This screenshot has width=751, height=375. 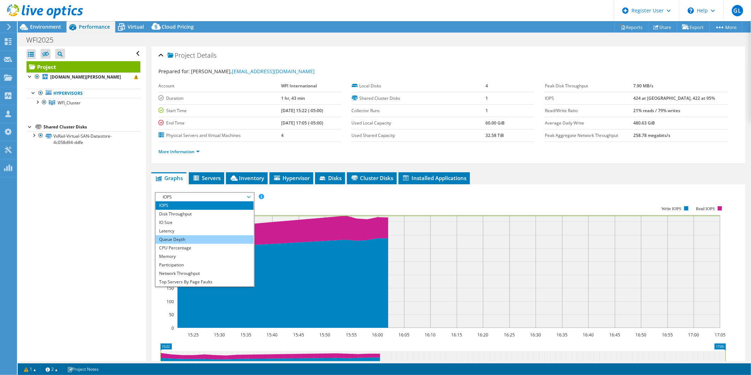 What do you see at coordinates (589, 98) in the screenshot?
I see `label: IOPS` at bounding box center [589, 98].